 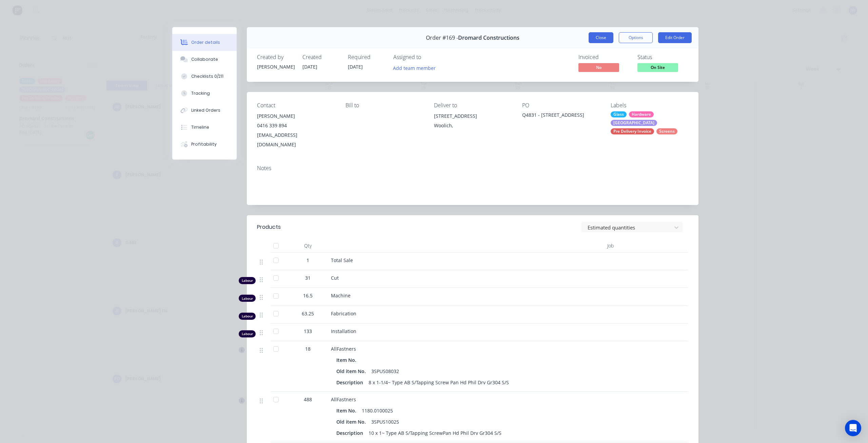 I want to click on span: Installation, so click(x=343, y=331).